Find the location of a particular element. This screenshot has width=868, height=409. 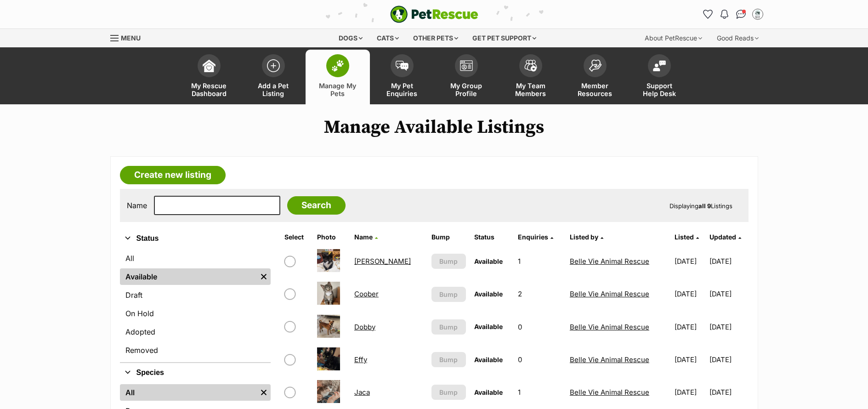

td: 0 is located at coordinates (539, 360).